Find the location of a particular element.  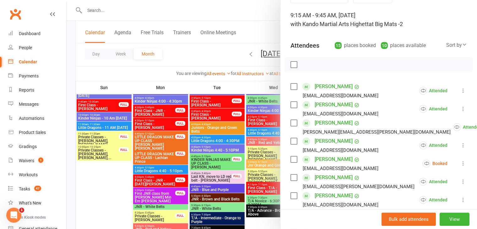

a: What's New is located at coordinates (37, 203).